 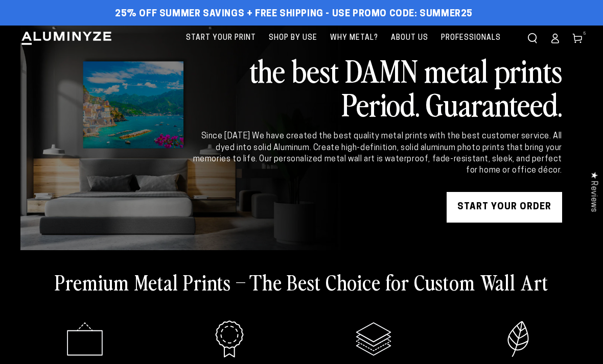 What do you see at coordinates (470, 38) in the screenshot?
I see `a: Professionals` at bounding box center [470, 38].